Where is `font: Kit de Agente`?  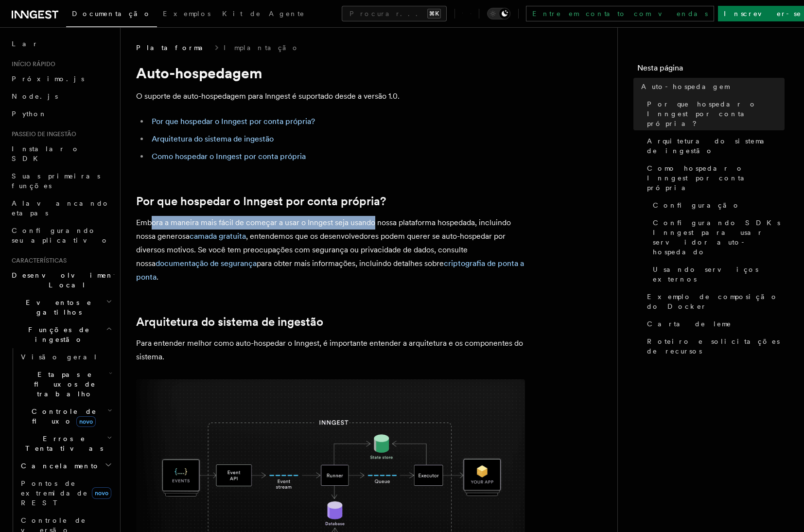
font: Kit de Agente is located at coordinates (264, 14).